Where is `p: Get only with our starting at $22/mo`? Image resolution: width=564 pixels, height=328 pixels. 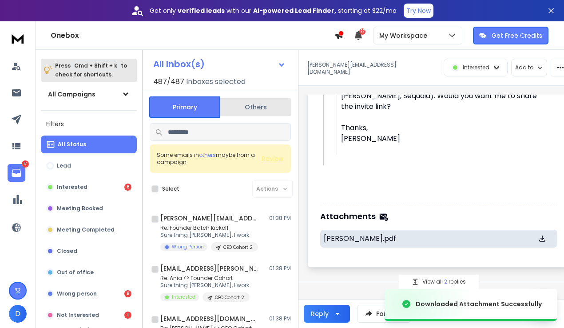 p: Get only with our starting at $22/mo is located at coordinates (273, 11).